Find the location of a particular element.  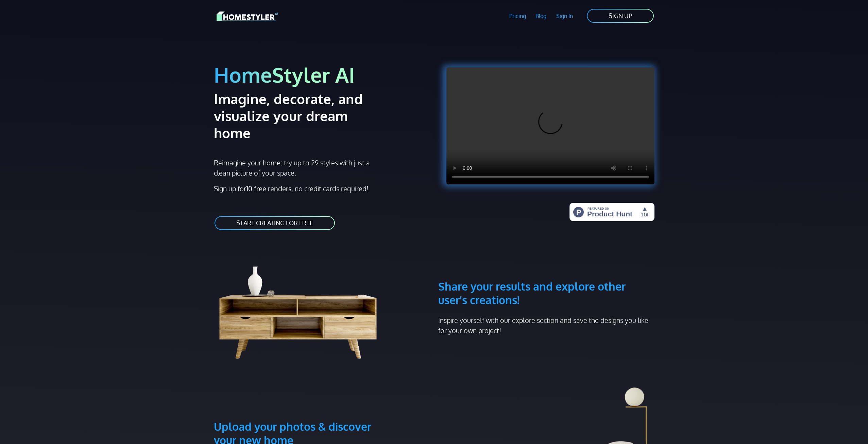

img: HomeStyler AI - Interior Design Made Easy: One Click to Your Dream Home | Product Hunt is located at coordinates (612, 212).